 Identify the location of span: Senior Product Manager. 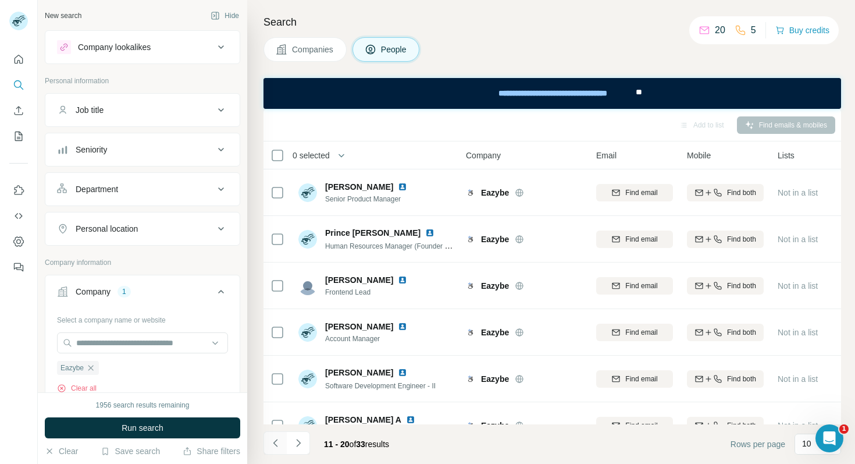
(368, 199).